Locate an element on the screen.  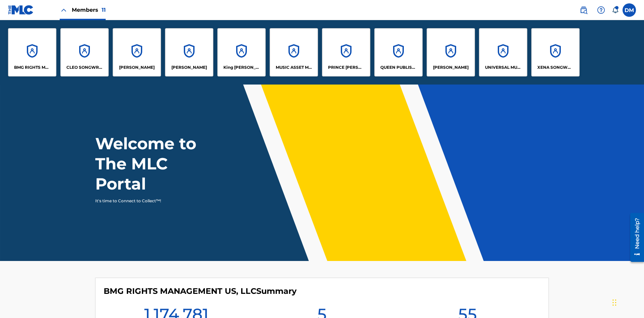
a: Public Search is located at coordinates (584, 10).